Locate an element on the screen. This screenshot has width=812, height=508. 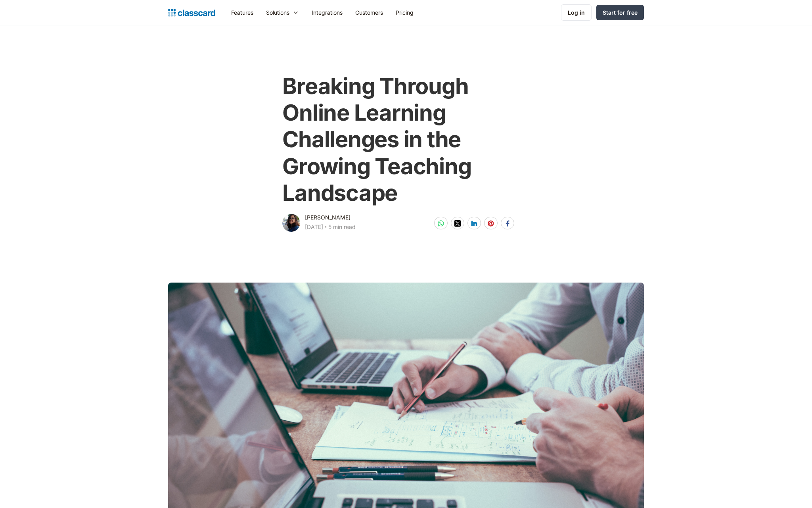
img: facebook-white sharing button is located at coordinates (508, 224).